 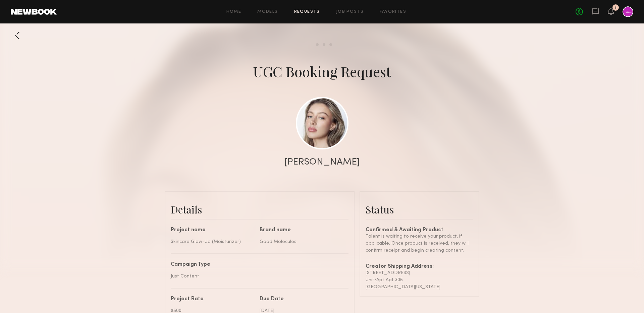 What do you see at coordinates (393, 12) in the screenshot?
I see `a: Favorites` at bounding box center [393, 12].